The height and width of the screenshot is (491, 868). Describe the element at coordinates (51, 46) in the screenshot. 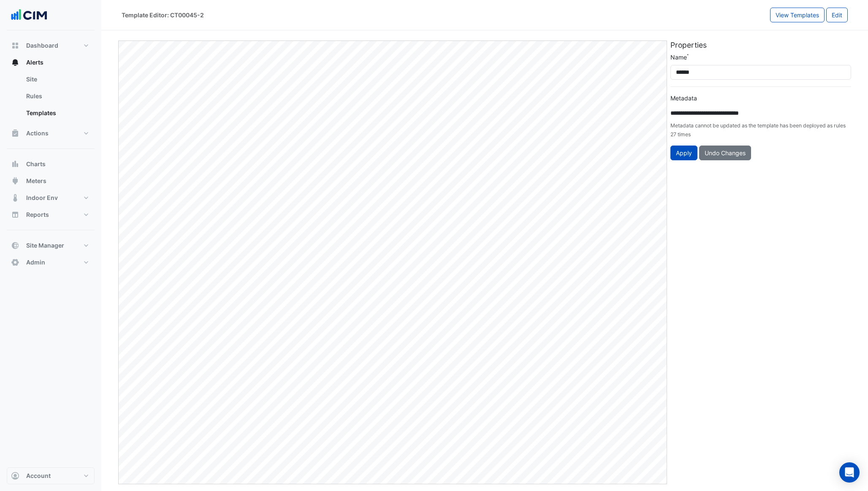

I see `button: Dashboard` at that location.